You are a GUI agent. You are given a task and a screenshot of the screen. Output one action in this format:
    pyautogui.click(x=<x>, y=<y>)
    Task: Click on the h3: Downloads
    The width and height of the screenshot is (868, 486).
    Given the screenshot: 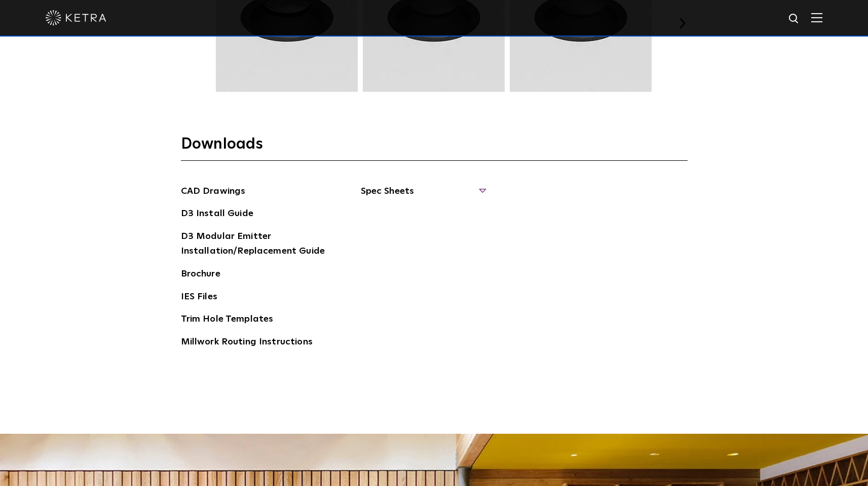 What is the action you would take?
    pyautogui.click(x=435, y=148)
    